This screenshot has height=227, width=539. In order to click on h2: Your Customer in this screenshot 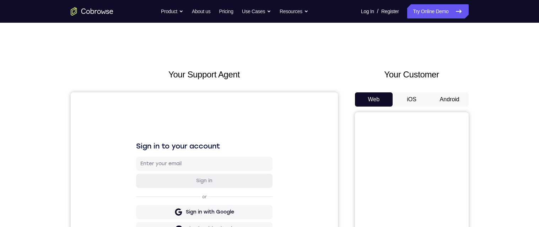, I will do `click(412, 75)`.